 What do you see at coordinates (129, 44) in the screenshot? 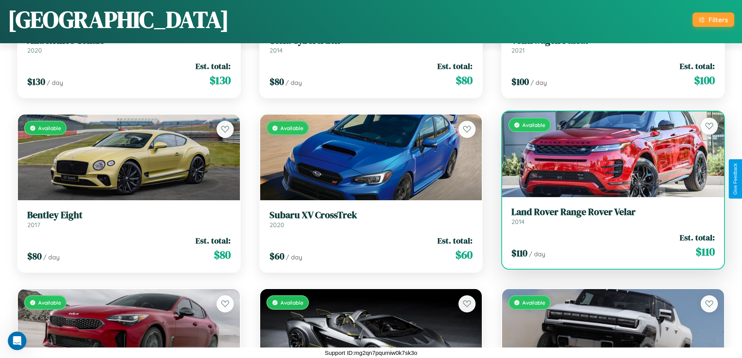
I see `a: Alfa Romeo Tonale2020` at bounding box center [129, 44].